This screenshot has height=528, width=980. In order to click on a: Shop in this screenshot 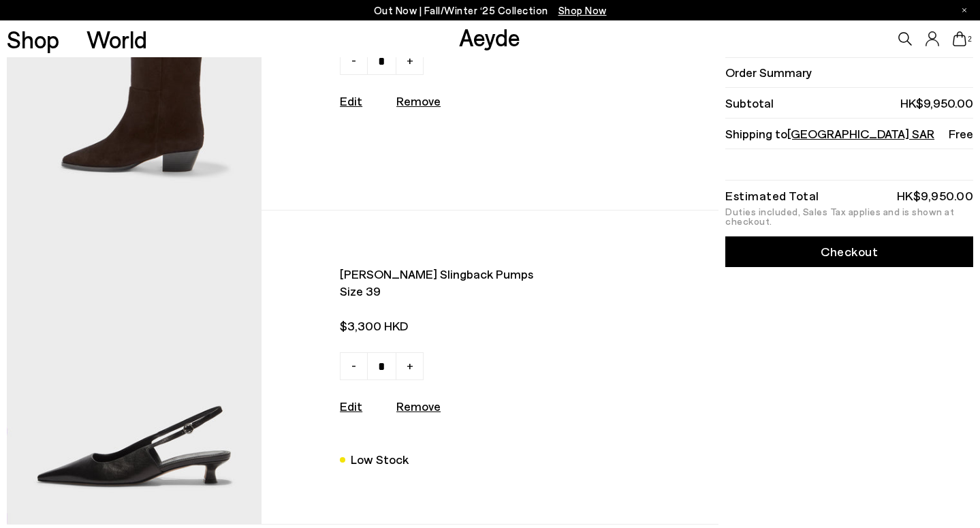, I will do `click(33, 39)`.